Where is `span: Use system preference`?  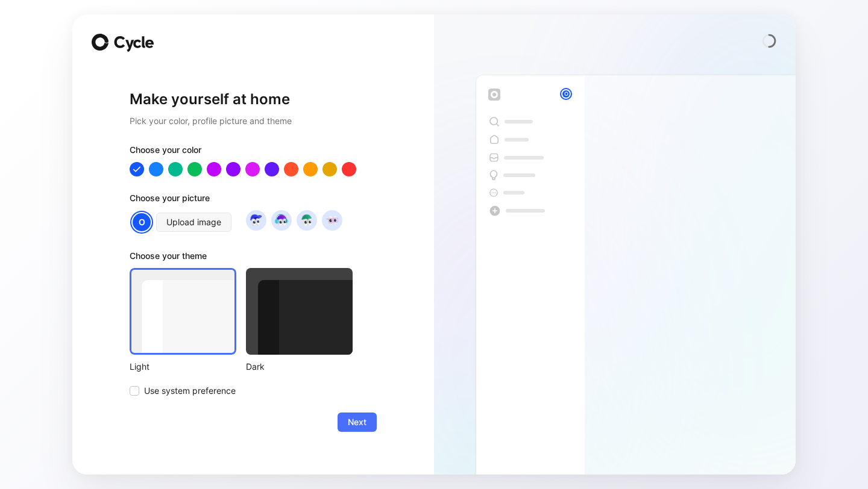 span: Use system preference is located at coordinates (190, 391).